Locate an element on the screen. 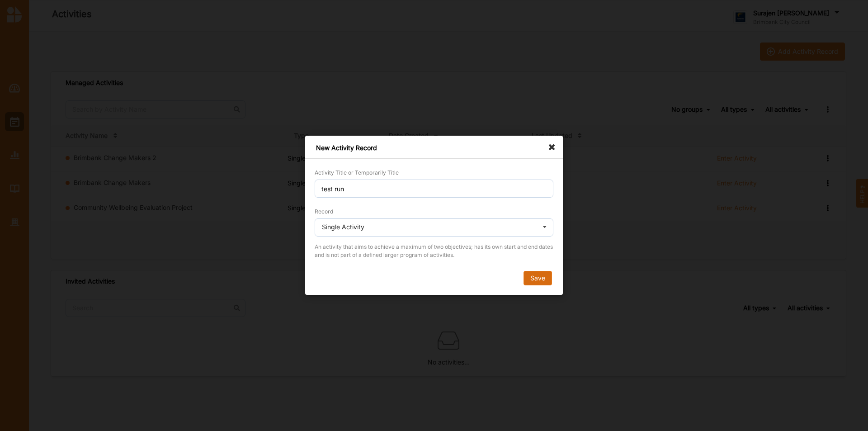  div: An activity that aims to achieve a maximum of two objectives; has its own start and end dates and... is located at coordinates (434, 251).